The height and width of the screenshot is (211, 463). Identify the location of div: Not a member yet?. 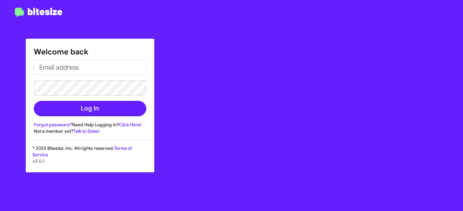
(90, 131).